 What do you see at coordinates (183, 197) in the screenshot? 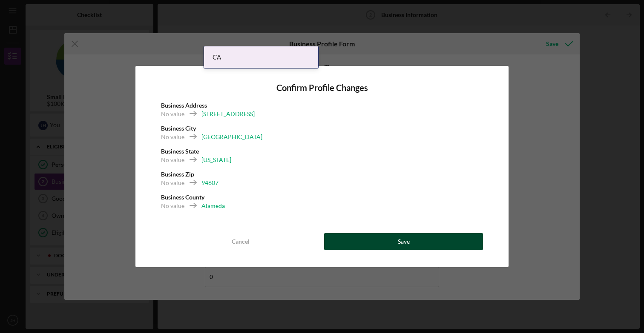
I see `b: Business County` at bounding box center [183, 197].